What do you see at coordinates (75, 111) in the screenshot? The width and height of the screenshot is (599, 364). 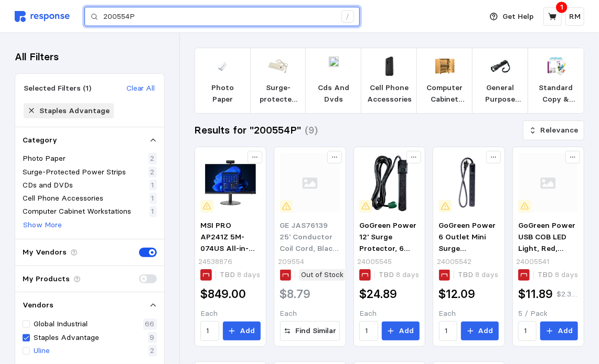 I see `div: Staples Advantage` at bounding box center [75, 111].